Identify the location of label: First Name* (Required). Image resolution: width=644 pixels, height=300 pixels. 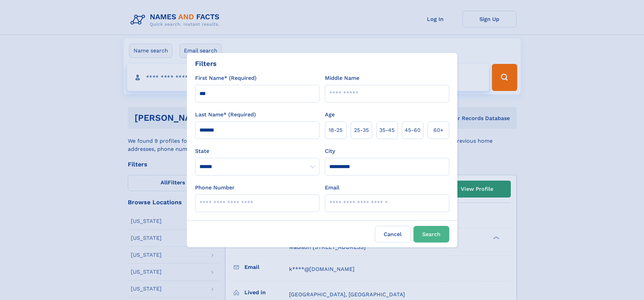
(226, 78).